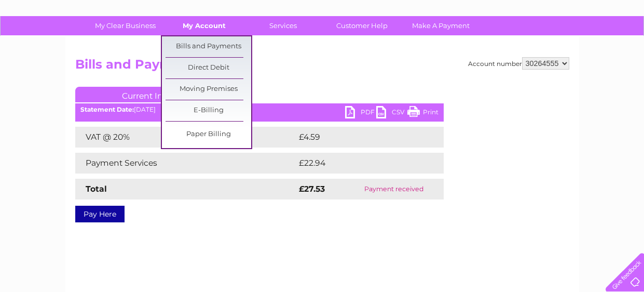 This screenshot has height=292, width=644. What do you see at coordinates (49, 42) in the screenshot?
I see `img: logo.png` at bounding box center [49, 42].